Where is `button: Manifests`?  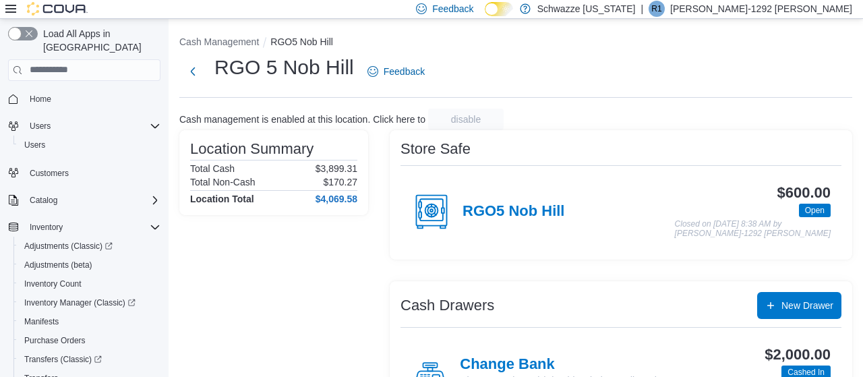 button: Manifests is located at coordinates (90, 322).